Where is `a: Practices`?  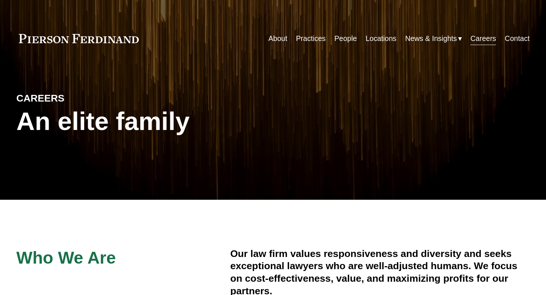 a: Practices is located at coordinates (311, 38).